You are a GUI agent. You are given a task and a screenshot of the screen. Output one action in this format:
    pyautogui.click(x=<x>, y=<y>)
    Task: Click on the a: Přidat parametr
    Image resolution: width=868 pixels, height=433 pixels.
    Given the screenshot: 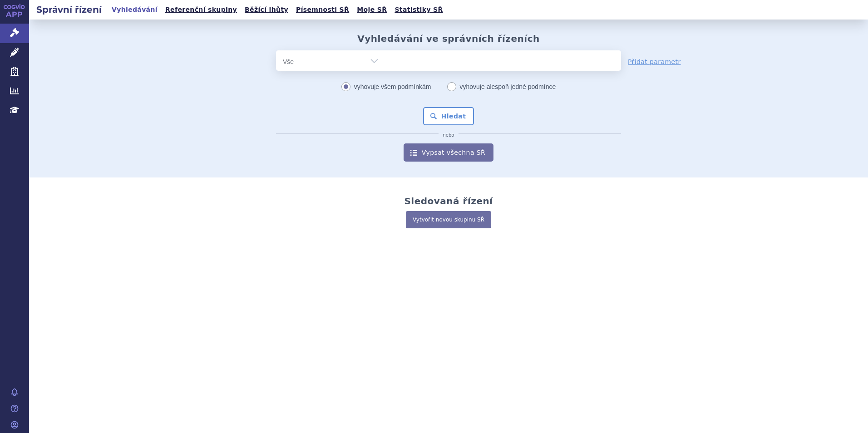 What is the action you would take?
    pyautogui.click(x=654, y=62)
    